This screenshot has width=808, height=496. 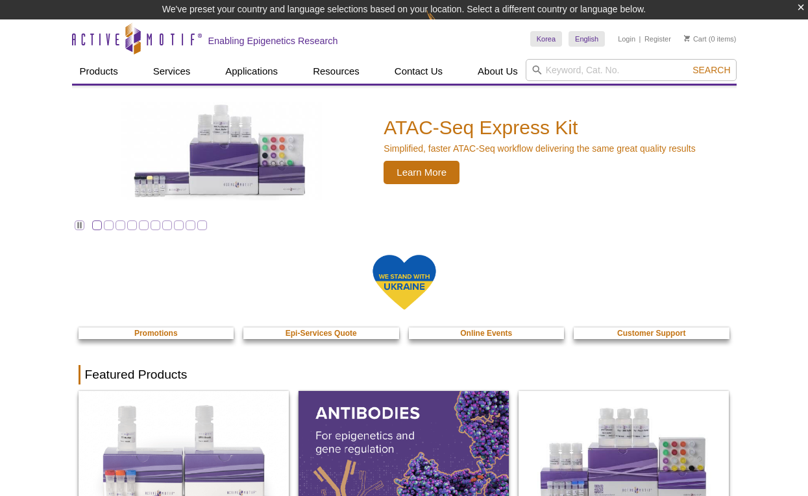 I want to click on a: Online Events, so click(x=486, y=333).